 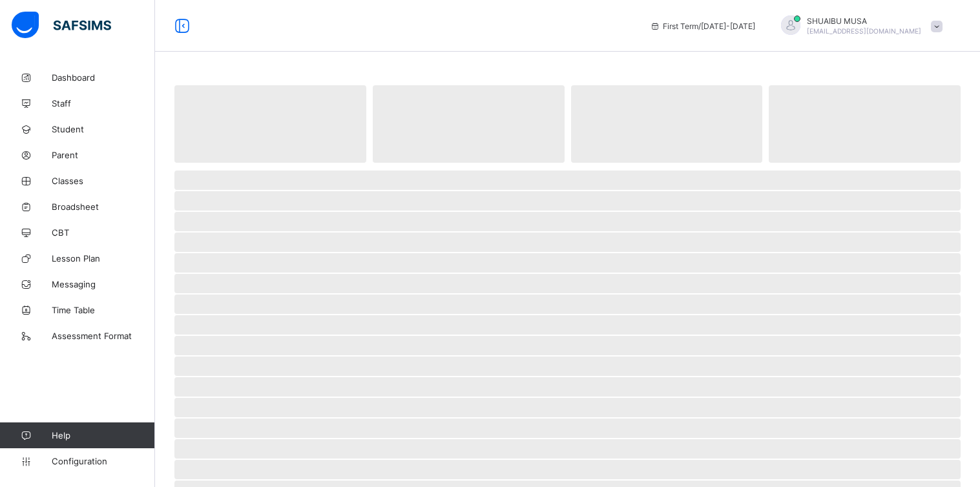 What do you see at coordinates (103, 181) in the screenshot?
I see `span: Classes` at bounding box center [103, 181].